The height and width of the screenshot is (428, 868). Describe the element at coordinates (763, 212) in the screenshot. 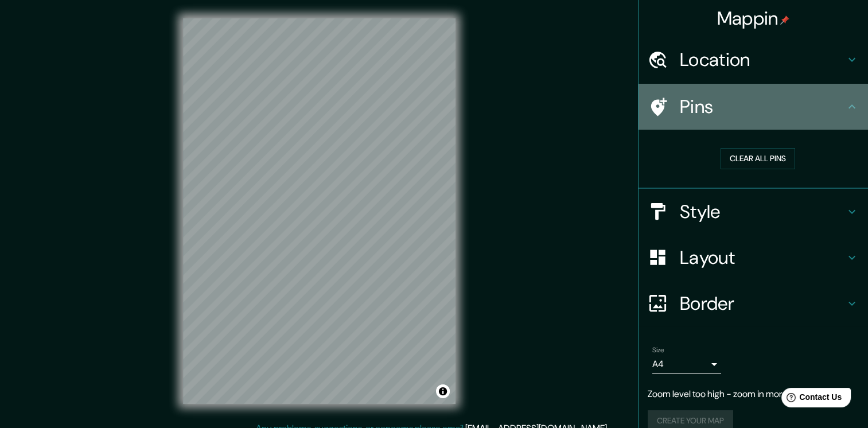

I see `h4: Style` at that location.